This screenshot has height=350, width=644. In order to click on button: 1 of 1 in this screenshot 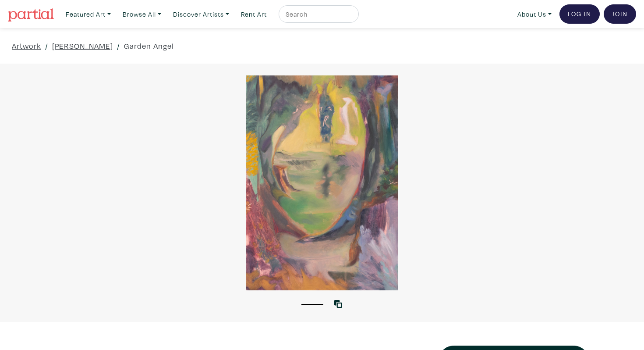, I will do `click(312, 304)`.